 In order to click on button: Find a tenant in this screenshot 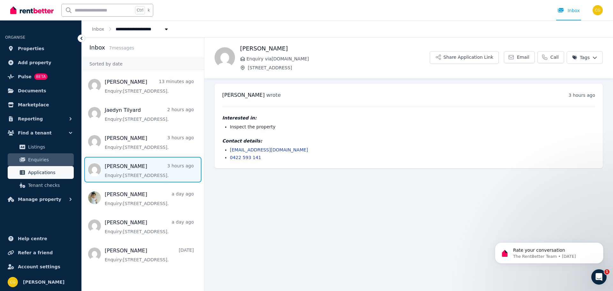, I will do `click(41, 133)`.